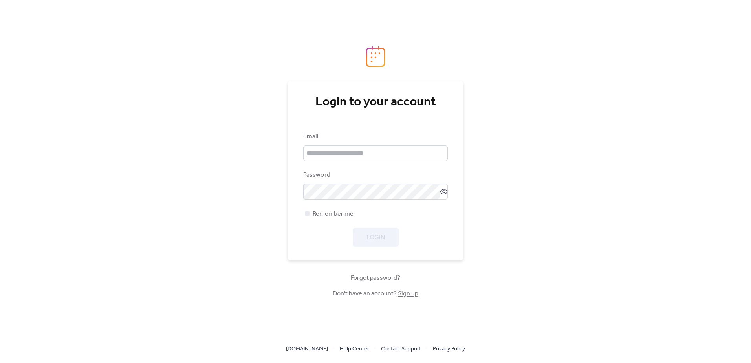  Describe the element at coordinates (375, 278) in the screenshot. I see `span: Forgot password?` at that location.